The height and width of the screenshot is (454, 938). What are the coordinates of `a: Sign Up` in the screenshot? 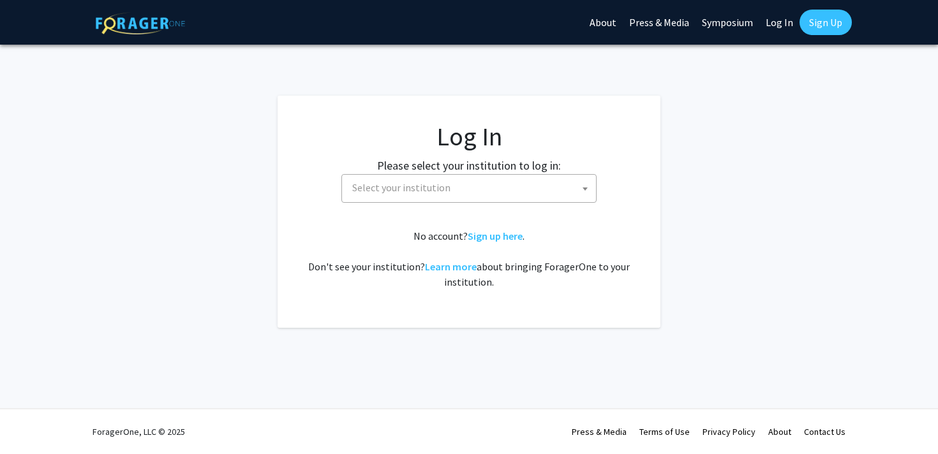 It's located at (826, 22).